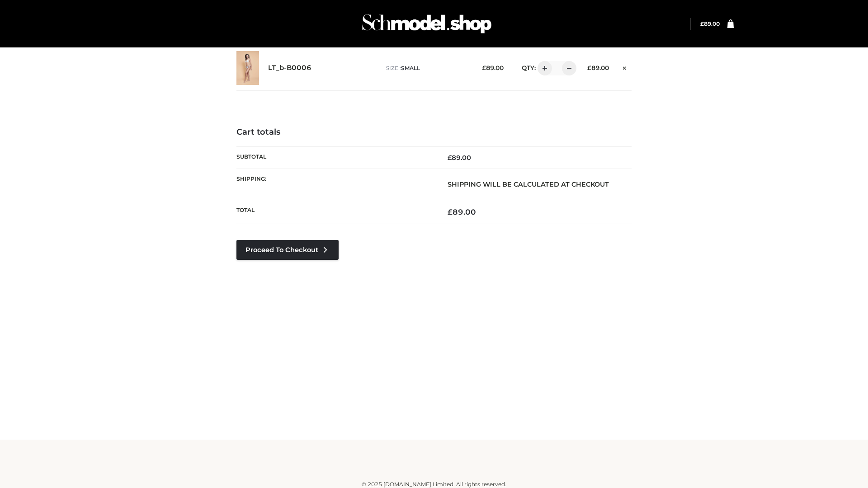  I want to click on span: SMALL, so click(410, 68).